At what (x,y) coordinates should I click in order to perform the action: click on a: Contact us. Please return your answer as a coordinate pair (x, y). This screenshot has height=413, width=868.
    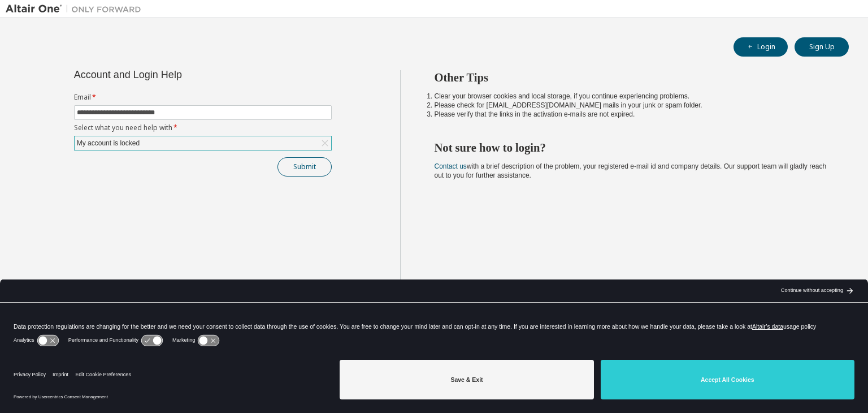
    Looking at the image, I should click on (450, 166).